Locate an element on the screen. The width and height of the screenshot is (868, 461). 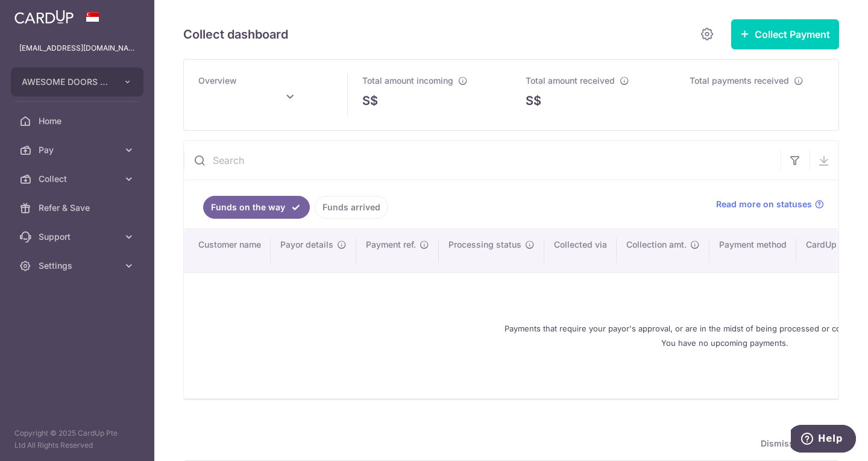
button: AWESOME DOORS PTE. LTD. is located at coordinates (77, 82).